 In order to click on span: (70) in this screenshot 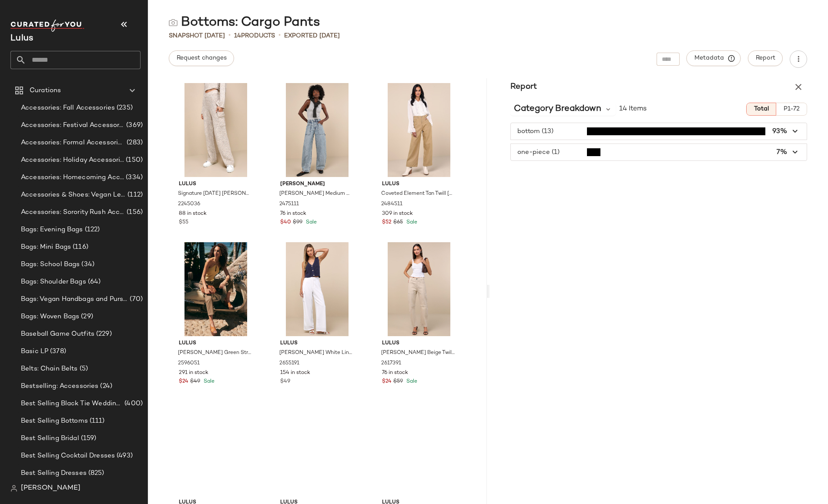, I will do `click(135, 299)`.